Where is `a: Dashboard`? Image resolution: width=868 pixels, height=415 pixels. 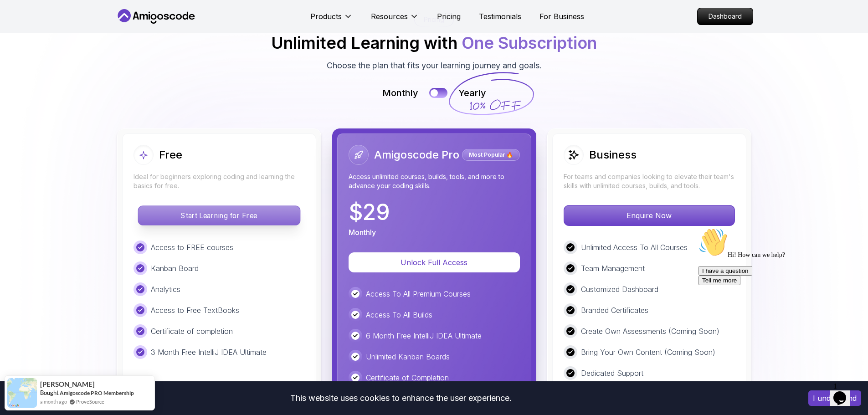
a: Dashboard is located at coordinates (725, 16).